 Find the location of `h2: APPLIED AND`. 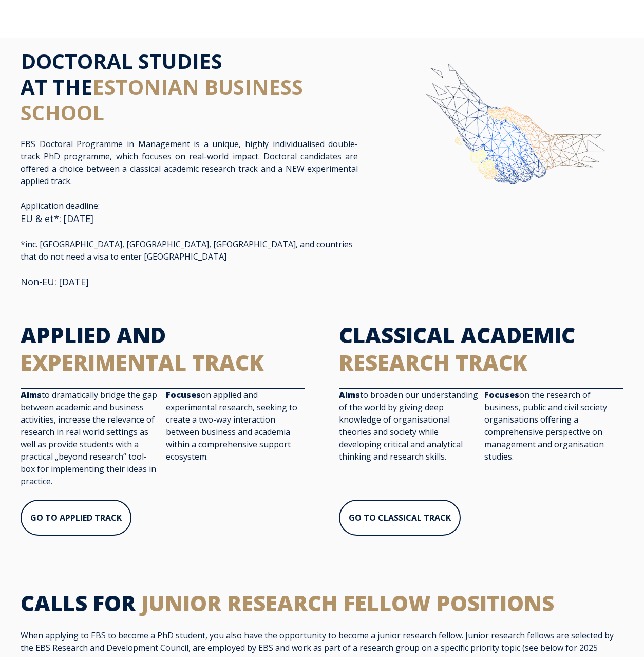

h2: APPLIED AND is located at coordinates (163, 349).